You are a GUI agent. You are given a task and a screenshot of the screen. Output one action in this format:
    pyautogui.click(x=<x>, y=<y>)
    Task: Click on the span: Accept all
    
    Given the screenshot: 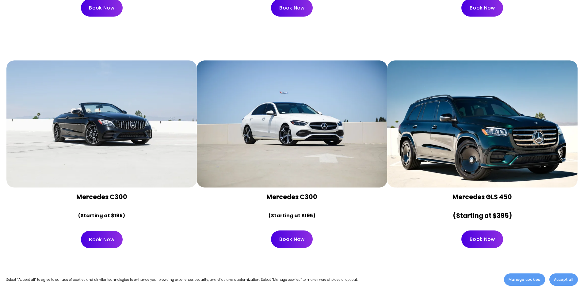 What is the action you would take?
    pyautogui.click(x=563, y=279)
    